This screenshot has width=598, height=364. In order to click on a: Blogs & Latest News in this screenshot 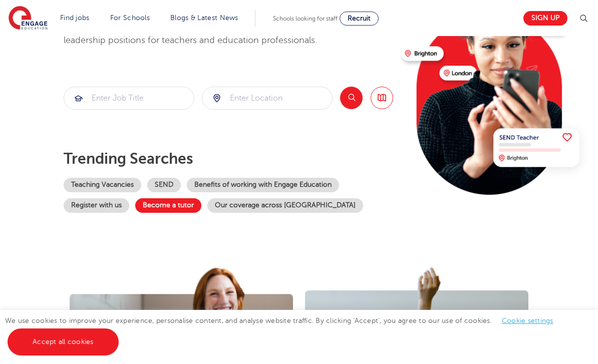, I will do `click(204, 17)`.